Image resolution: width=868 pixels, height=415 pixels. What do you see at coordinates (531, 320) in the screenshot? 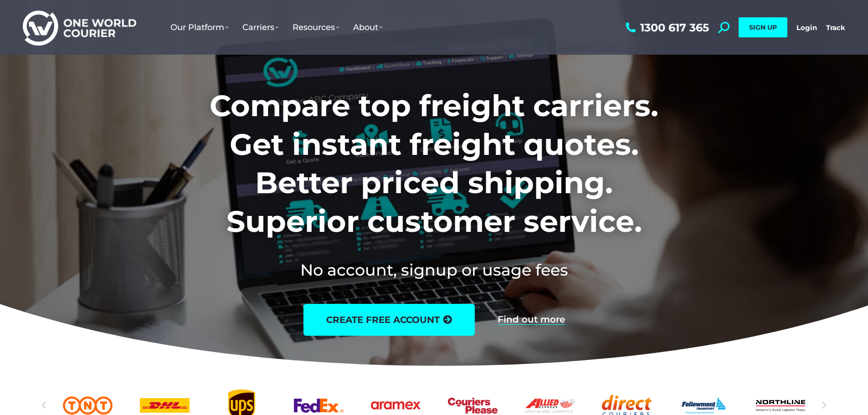
I see `a: Find out more` at bounding box center [531, 320].